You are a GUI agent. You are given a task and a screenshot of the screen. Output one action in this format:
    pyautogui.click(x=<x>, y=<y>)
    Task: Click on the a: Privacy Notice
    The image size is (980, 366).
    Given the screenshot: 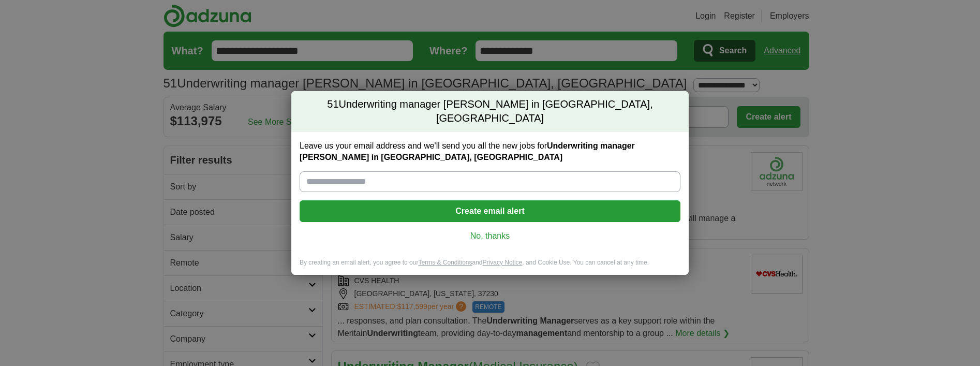 What is the action you would take?
    pyautogui.click(x=503, y=262)
    